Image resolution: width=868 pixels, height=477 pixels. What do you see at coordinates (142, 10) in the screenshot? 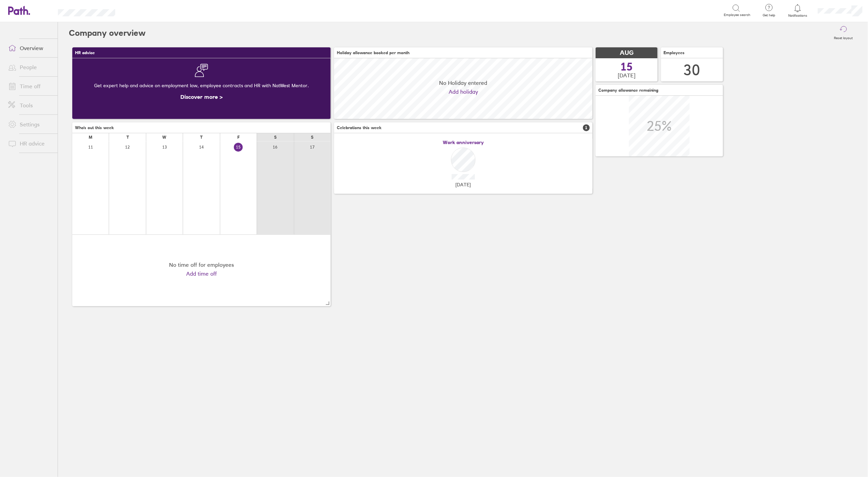
I see `div: Search` at bounding box center [142, 10].